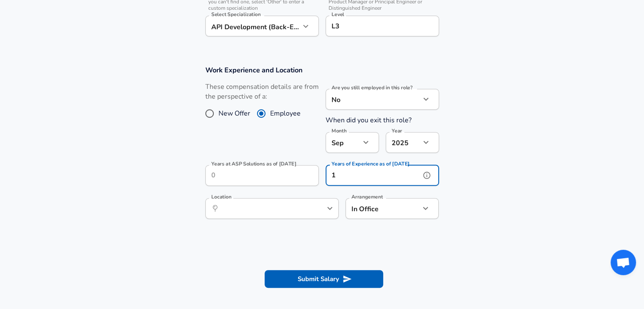 The height and width of the screenshot is (309, 644). What do you see at coordinates (373, 99) in the screenshot?
I see `div: No` at bounding box center [373, 99].